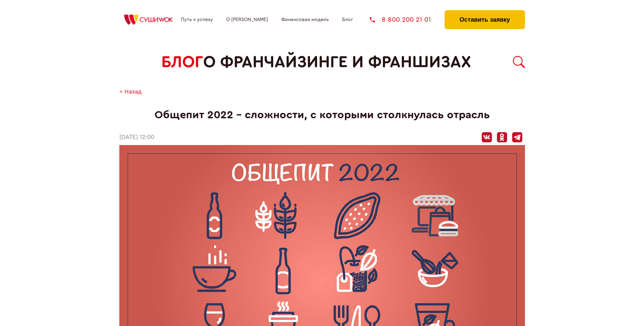 The width and height of the screenshot is (644, 326). I want to click on button: Оставить заявку, so click(485, 20).